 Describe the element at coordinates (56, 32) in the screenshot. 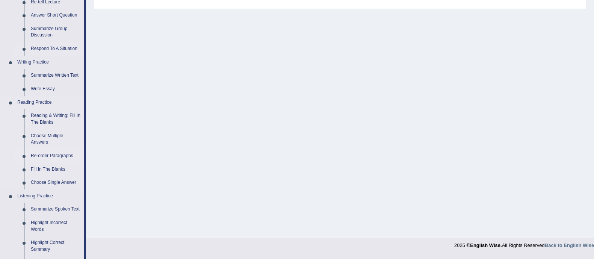

I see `a: Summarize Group Discussion` at that location.